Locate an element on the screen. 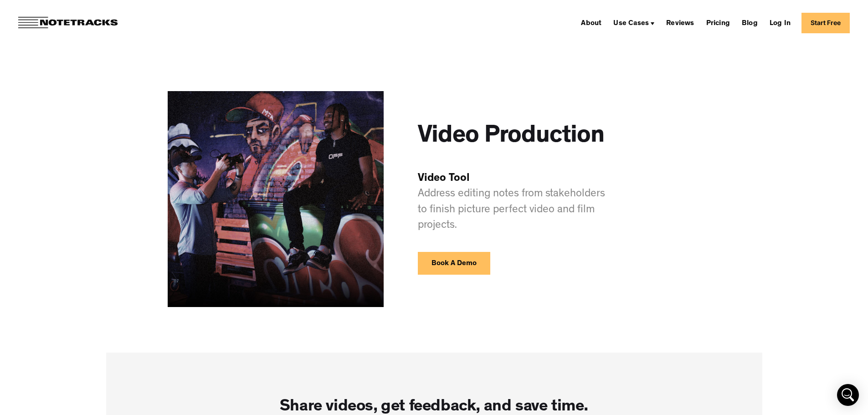 Image resolution: width=868 pixels, height=415 pixels. div: Open Intercom Messenger is located at coordinates (848, 394).